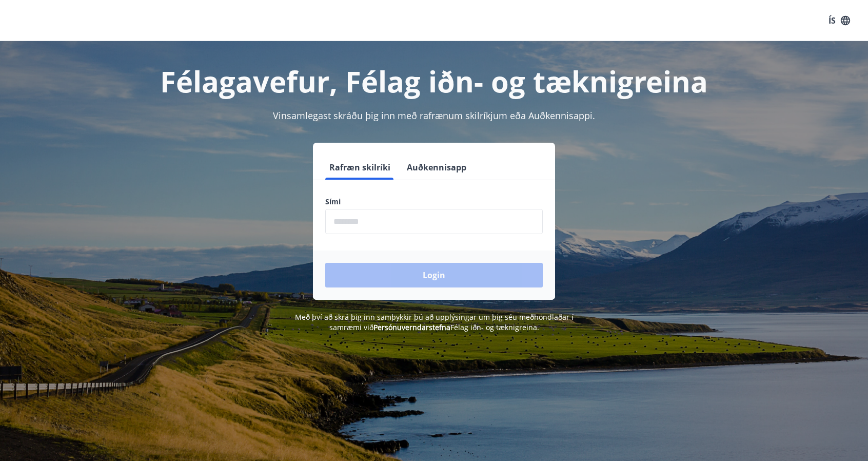 The image size is (868, 461). Describe the element at coordinates (434, 202) in the screenshot. I see `label: Sími` at that location.